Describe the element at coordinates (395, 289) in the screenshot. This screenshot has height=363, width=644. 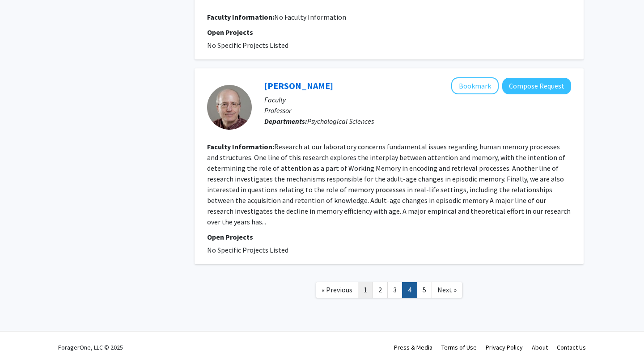
I see `a: 3` at that location.